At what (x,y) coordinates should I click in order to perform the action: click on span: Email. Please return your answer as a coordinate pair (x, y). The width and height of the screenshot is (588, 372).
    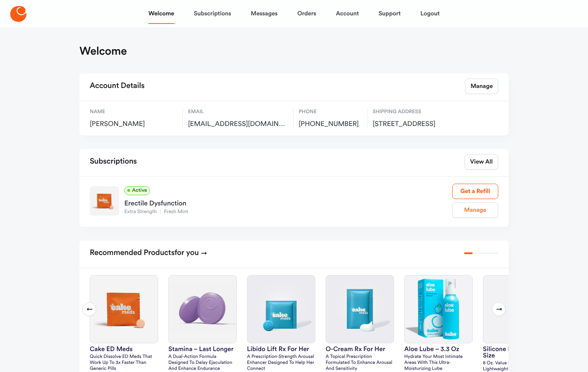
    Looking at the image, I should click on (238, 112).